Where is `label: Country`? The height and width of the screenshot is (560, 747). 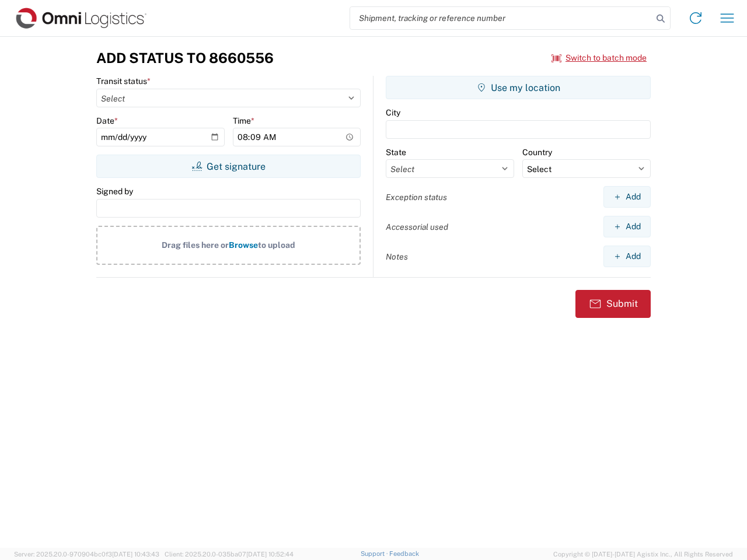 label: Country is located at coordinates (537, 152).